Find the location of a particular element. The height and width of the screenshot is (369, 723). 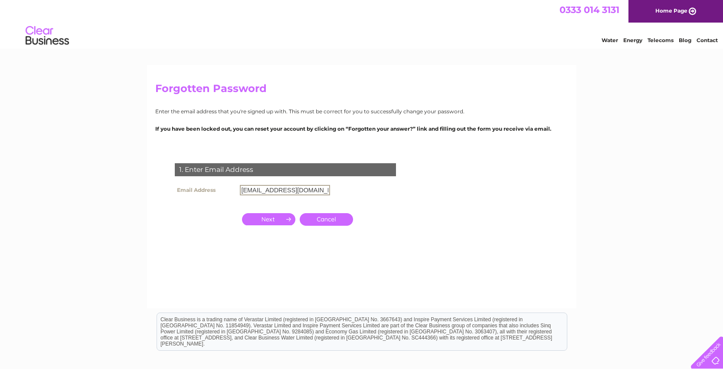

a: Energy is located at coordinates (633, 40).